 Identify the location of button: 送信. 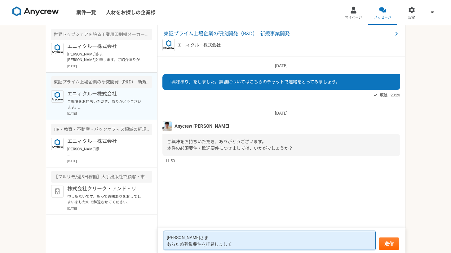
(389, 244).